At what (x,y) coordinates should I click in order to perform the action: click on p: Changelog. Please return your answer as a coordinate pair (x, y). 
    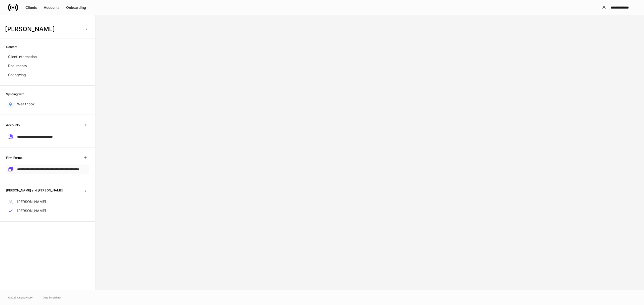
    Looking at the image, I should click on (17, 75).